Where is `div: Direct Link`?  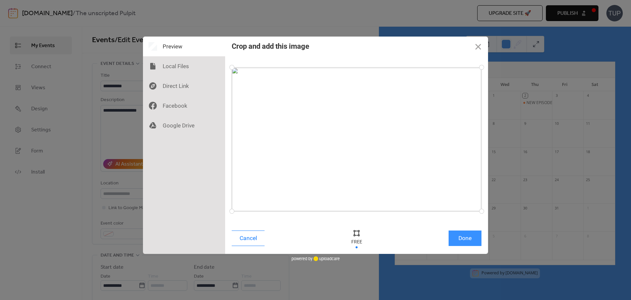
div: Direct Link is located at coordinates (184, 86).